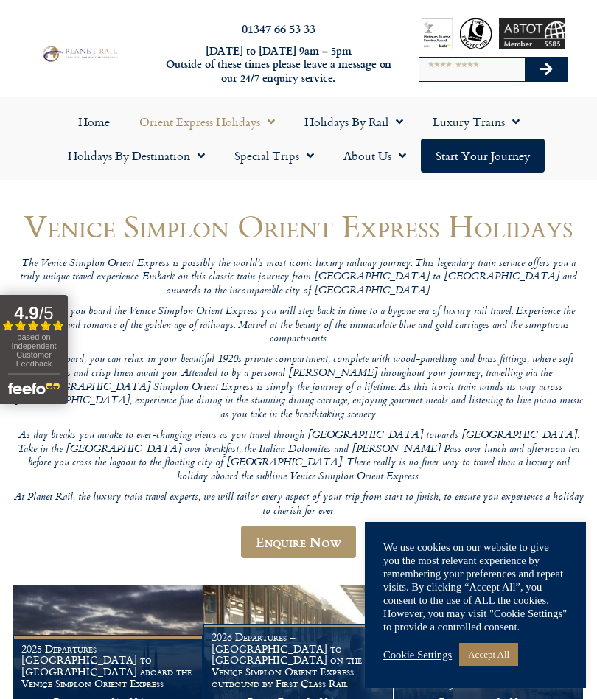 This screenshot has height=699, width=597. Describe the element at coordinates (298, 387) in the screenshot. I see `p: Once on board, you can relax in your beautiful 1920s private compartment, complete with wood-pane...` at that location.